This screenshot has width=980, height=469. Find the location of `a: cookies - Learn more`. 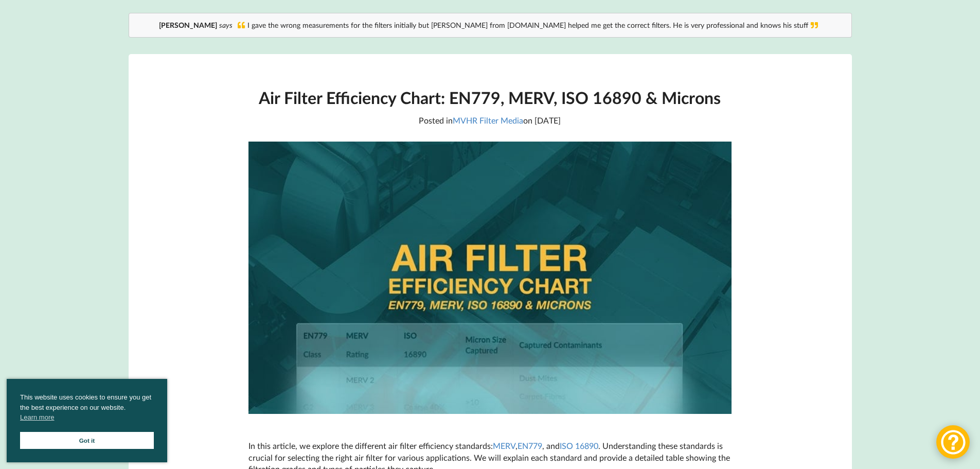

a: cookies - Learn more is located at coordinates (37, 417).